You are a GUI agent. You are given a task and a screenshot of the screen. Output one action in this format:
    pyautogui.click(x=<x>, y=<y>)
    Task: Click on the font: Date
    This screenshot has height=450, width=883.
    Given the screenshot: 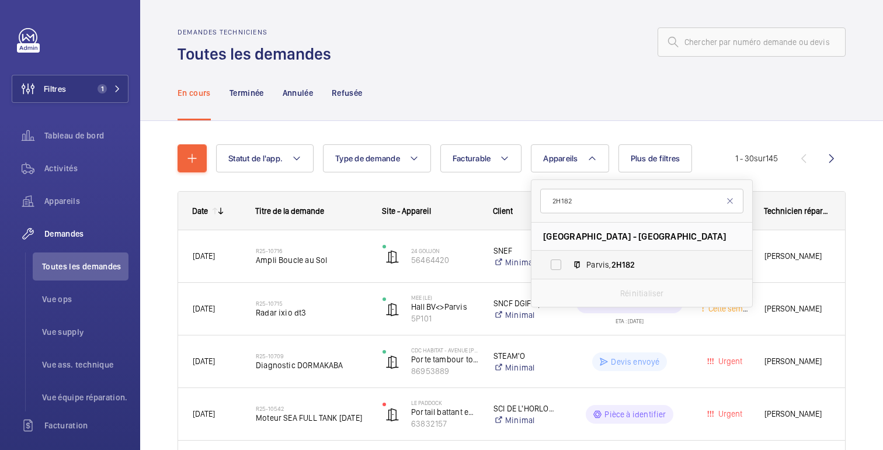 What is the action you would take?
    pyautogui.click(x=200, y=211)
    